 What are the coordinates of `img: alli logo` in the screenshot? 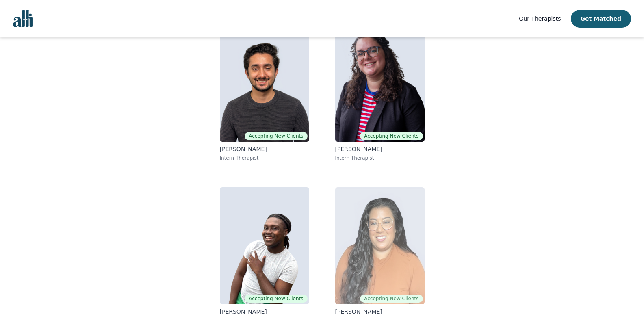 It's located at (23, 19).